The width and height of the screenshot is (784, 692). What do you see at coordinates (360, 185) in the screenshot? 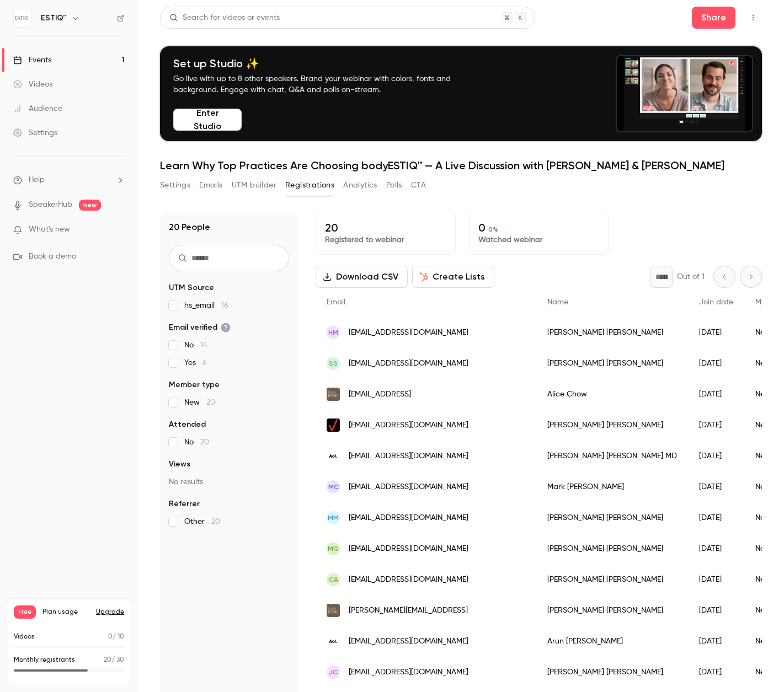
I see `button: Analytics` at bounding box center [360, 185].